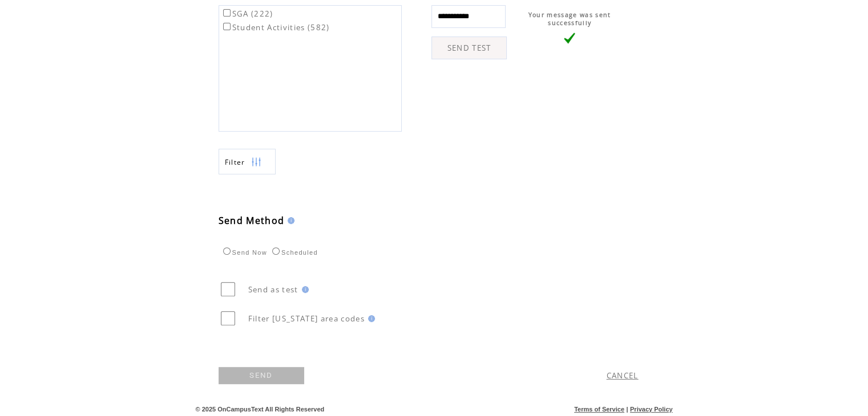 The height and width of the screenshot is (416, 868). I want to click on a: Privacy Policy, so click(651, 409).